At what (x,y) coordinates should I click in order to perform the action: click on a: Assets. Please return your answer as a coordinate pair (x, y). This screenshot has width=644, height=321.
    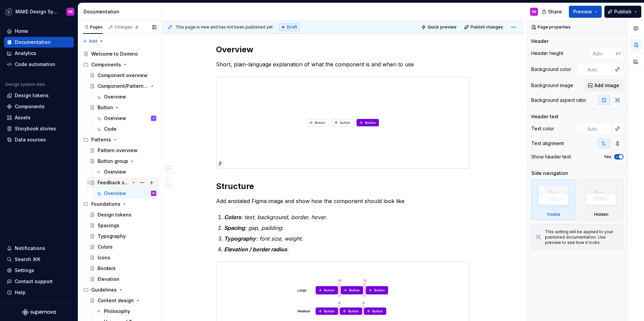
    Looking at the image, I should click on (39, 117).